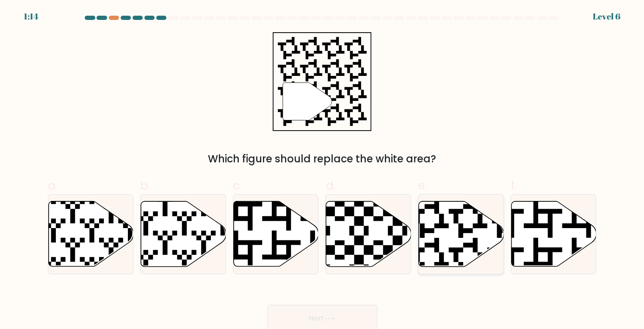 The image size is (644, 329). Describe the element at coordinates (53, 185) in the screenshot. I see `span: a.` at that location.